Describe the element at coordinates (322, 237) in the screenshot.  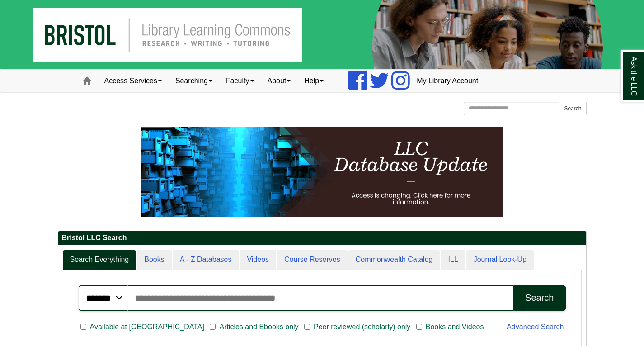
I see `h2: Bristol LLC Search` at that location.